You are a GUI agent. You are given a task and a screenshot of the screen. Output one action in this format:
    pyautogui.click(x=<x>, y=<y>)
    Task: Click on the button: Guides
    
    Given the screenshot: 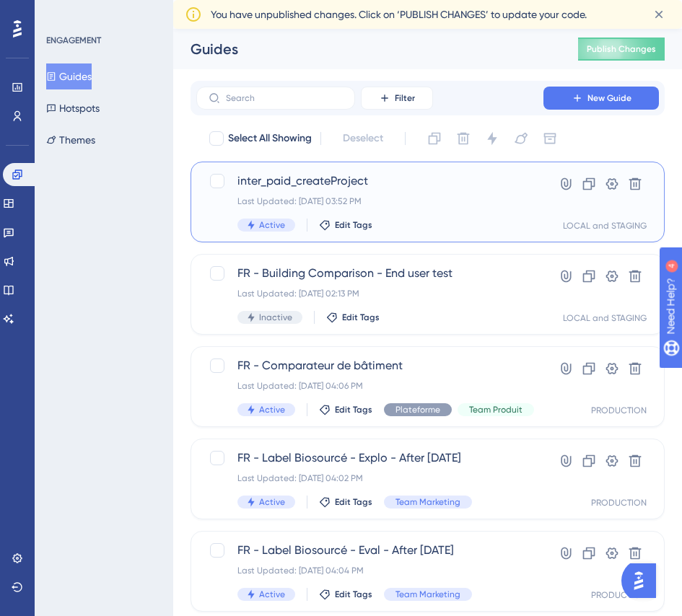 What is the action you would take?
    pyautogui.click(x=69, y=76)
    